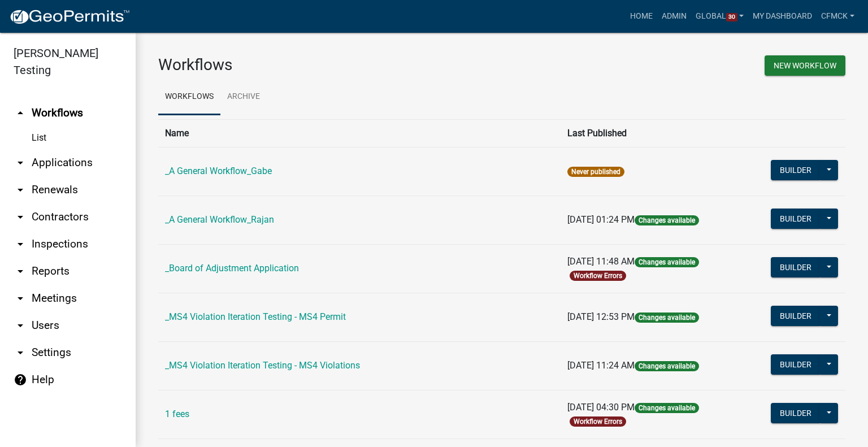 The image size is (868, 447). Describe the element at coordinates (805, 65) in the screenshot. I see `button: New Workflow` at that location.